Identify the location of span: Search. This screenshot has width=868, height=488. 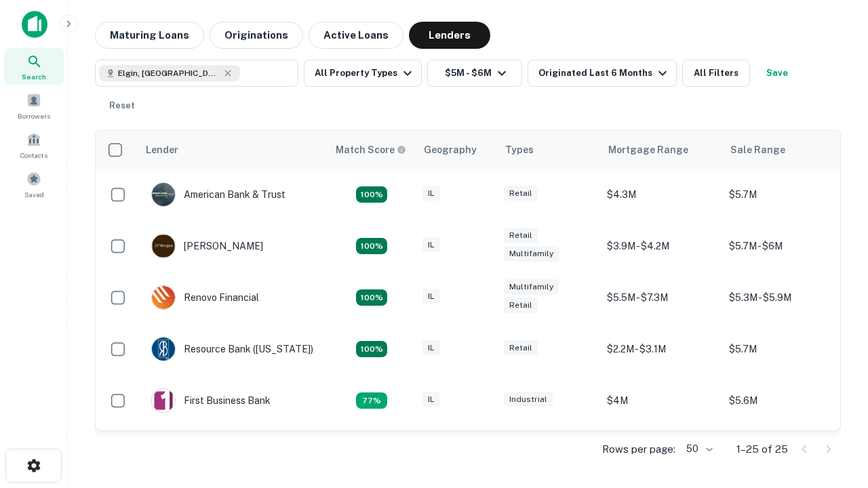
(34, 77).